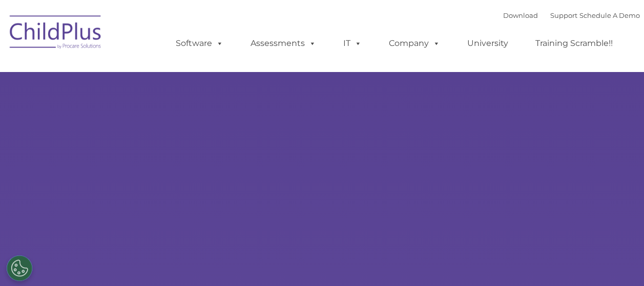  What do you see at coordinates (56, 34) in the screenshot?
I see `img: ChildPlus by Procare Solutions` at bounding box center [56, 34].